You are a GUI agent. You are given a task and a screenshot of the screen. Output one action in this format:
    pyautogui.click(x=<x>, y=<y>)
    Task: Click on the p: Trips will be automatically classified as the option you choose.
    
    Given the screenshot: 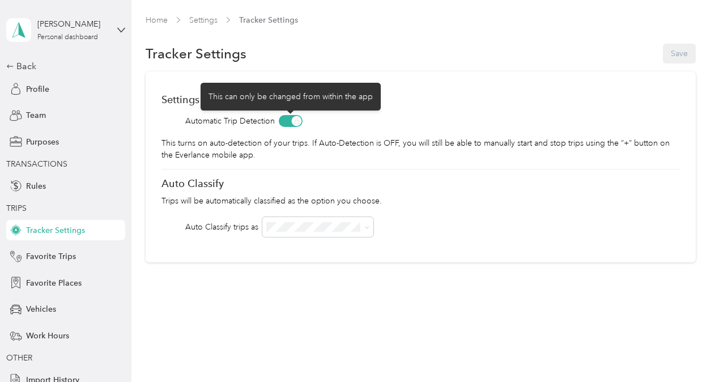 What is the action you would take?
    pyautogui.click(x=420, y=201)
    